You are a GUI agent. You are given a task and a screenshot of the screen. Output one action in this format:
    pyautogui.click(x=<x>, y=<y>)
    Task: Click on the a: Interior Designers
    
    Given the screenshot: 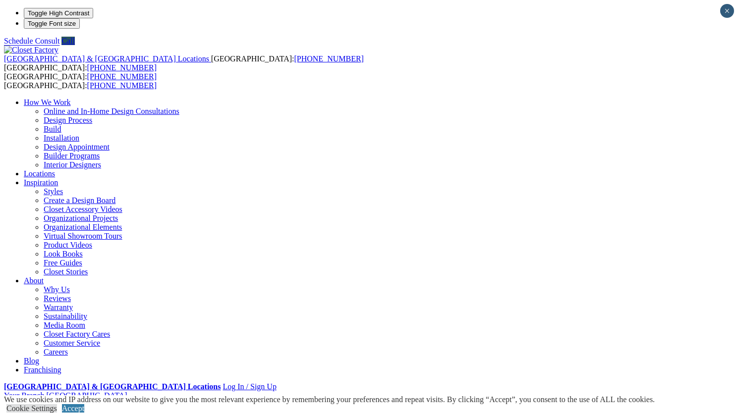 What is the action you would take?
    pyautogui.click(x=72, y=164)
    